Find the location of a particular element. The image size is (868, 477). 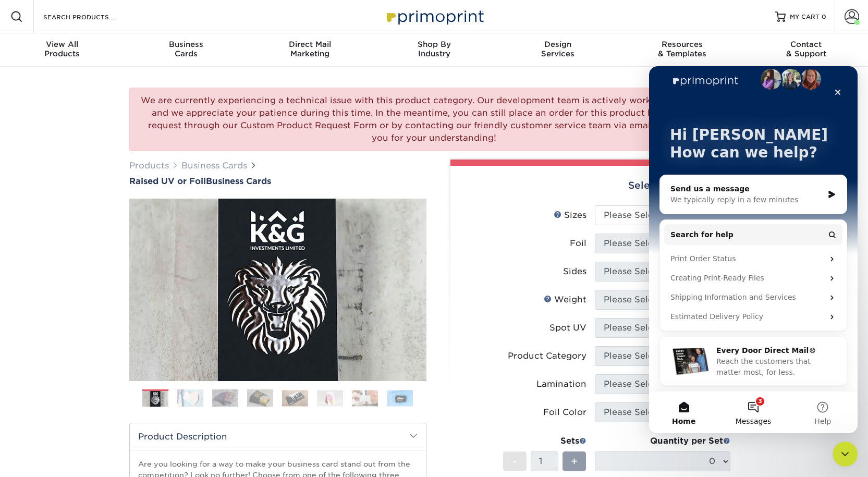

div: Industry is located at coordinates (434, 49).